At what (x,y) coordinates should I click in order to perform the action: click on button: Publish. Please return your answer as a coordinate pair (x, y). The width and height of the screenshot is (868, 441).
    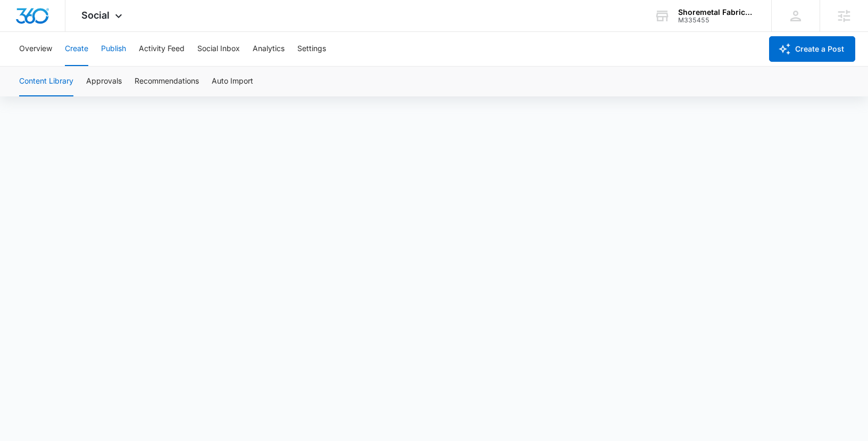
    Looking at the image, I should click on (114, 49).